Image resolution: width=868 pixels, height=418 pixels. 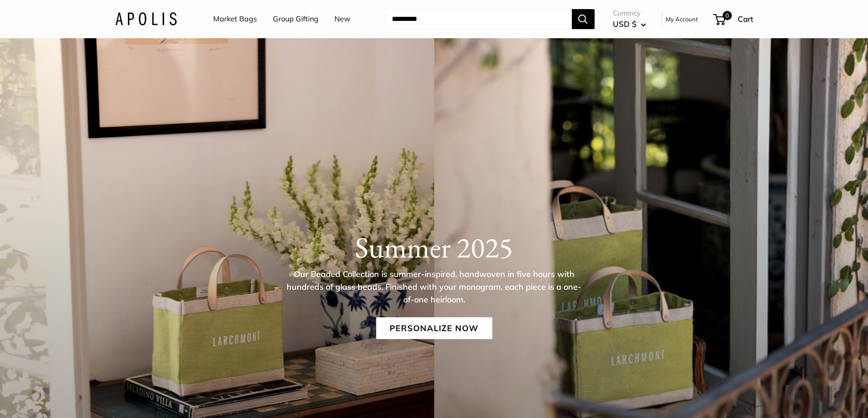 What do you see at coordinates (434, 328) in the screenshot?
I see `a: Personalize Now` at bounding box center [434, 328].